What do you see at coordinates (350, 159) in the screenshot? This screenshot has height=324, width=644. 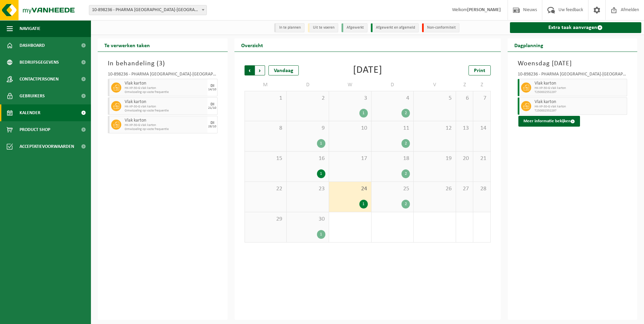 I see `span: 17` at bounding box center [350, 159].